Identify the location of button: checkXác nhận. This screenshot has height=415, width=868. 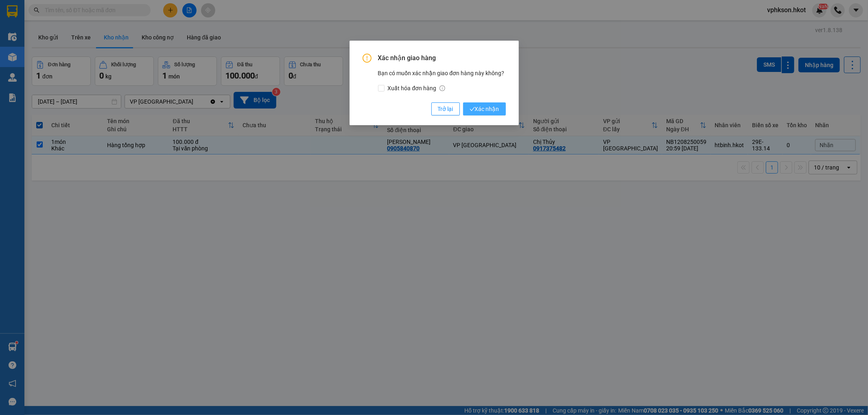
(484, 109).